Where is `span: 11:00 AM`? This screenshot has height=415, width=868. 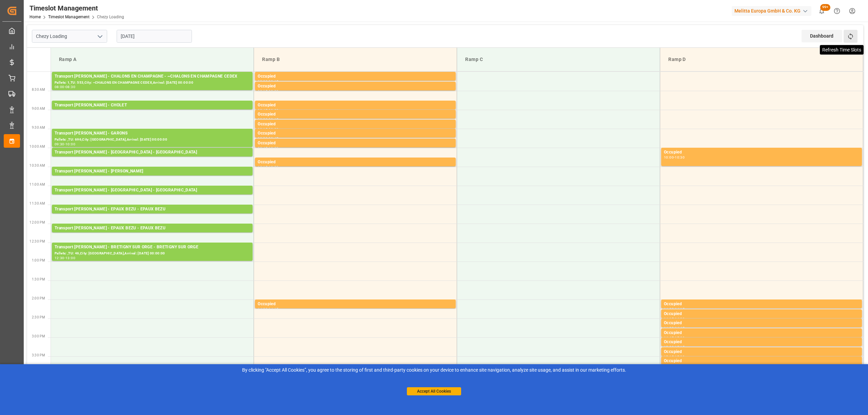
span: 11:00 AM is located at coordinates (37, 184).